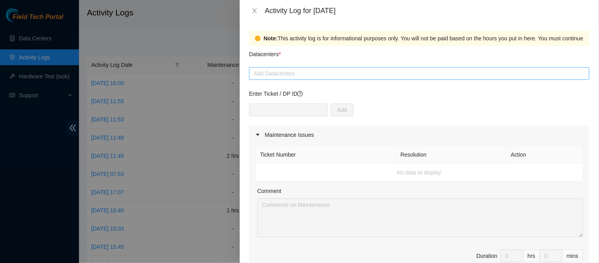  I want to click on th: Resolution, so click(451, 154).